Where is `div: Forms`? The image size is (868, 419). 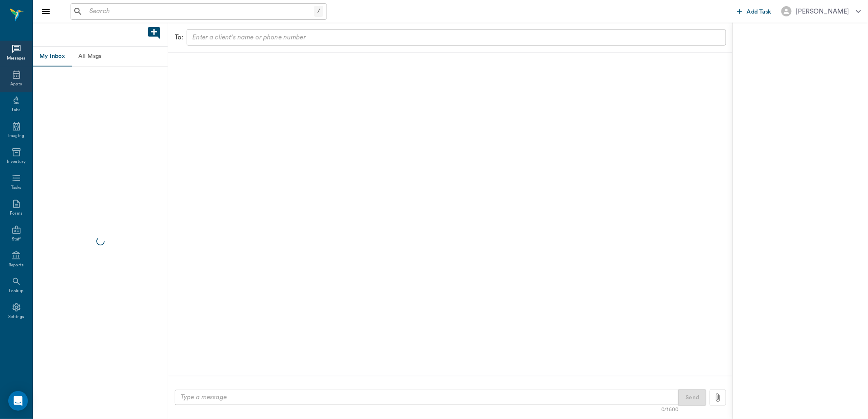
div: Forms is located at coordinates (16, 214).